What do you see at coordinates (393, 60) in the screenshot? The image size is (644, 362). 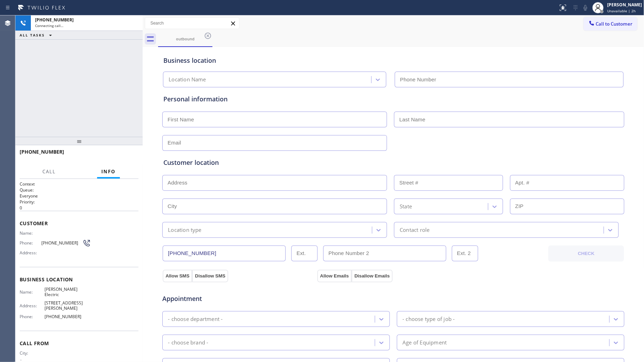 I see `div: Business location` at bounding box center [393, 60].